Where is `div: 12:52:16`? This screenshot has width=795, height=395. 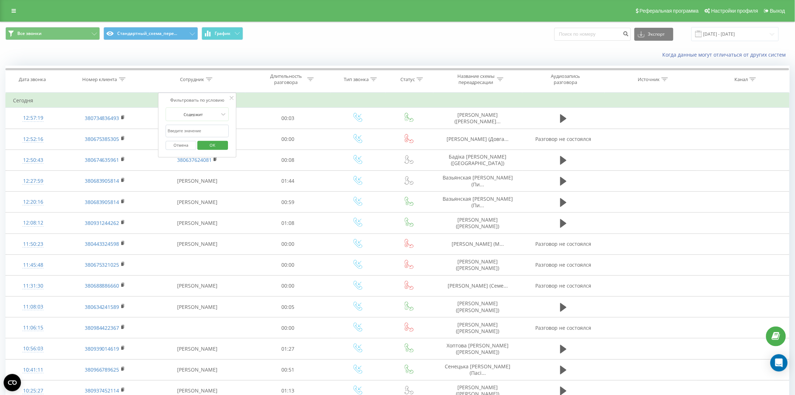
div: 12:52:16 is located at coordinates (33, 139).